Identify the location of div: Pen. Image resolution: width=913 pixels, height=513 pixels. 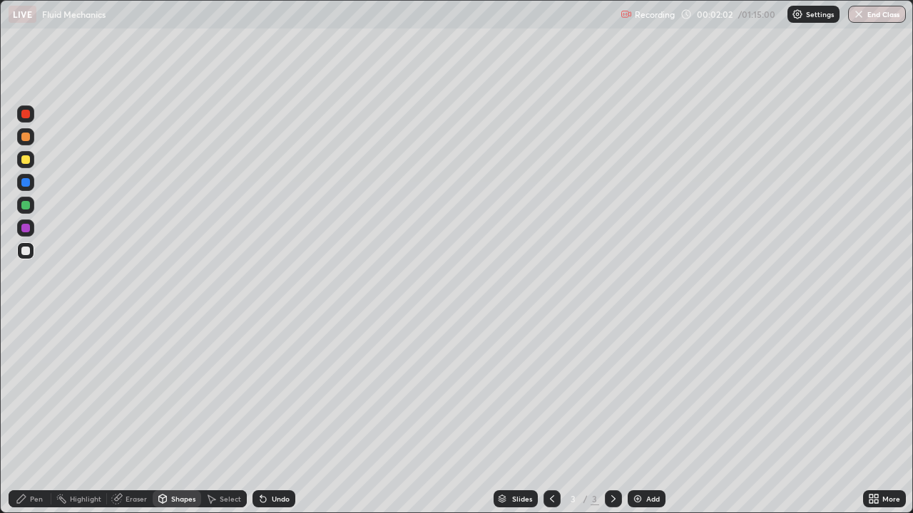
(36, 499).